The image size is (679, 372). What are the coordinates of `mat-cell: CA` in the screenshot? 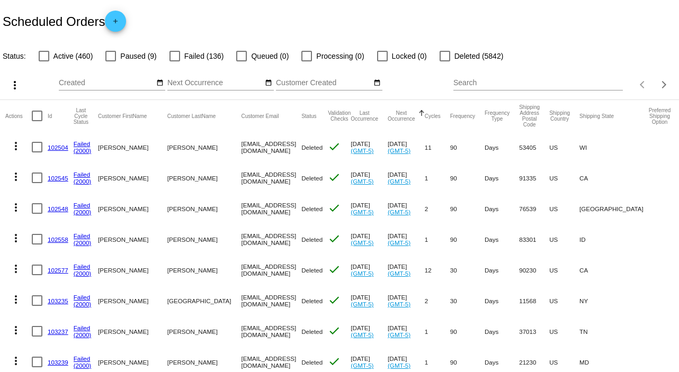 It's located at (614, 178).